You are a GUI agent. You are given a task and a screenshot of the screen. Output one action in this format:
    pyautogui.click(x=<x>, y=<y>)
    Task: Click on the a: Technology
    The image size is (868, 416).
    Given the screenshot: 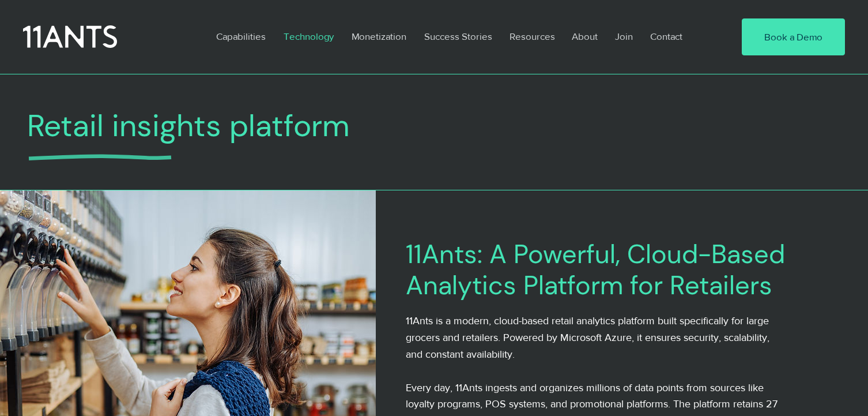 What is the action you would take?
    pyautogui.click(x=309, y=36)
    